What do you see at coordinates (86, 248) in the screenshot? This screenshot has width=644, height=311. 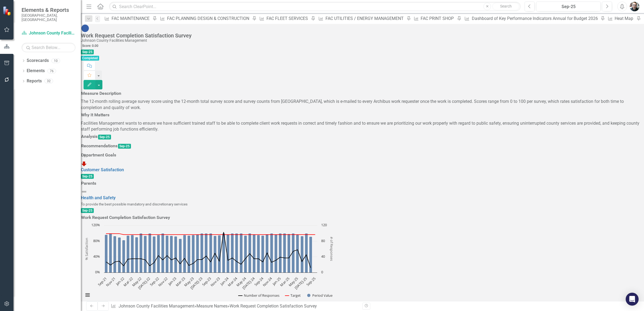 I see `text: % Satisfaction` at bounding box center [86, 248].